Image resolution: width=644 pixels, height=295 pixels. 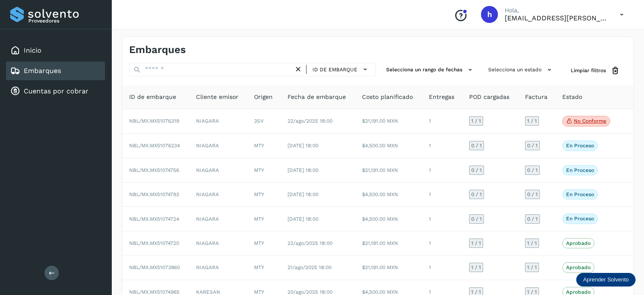 I want to click on span: POD cargadas, so click(x=489, y=96).